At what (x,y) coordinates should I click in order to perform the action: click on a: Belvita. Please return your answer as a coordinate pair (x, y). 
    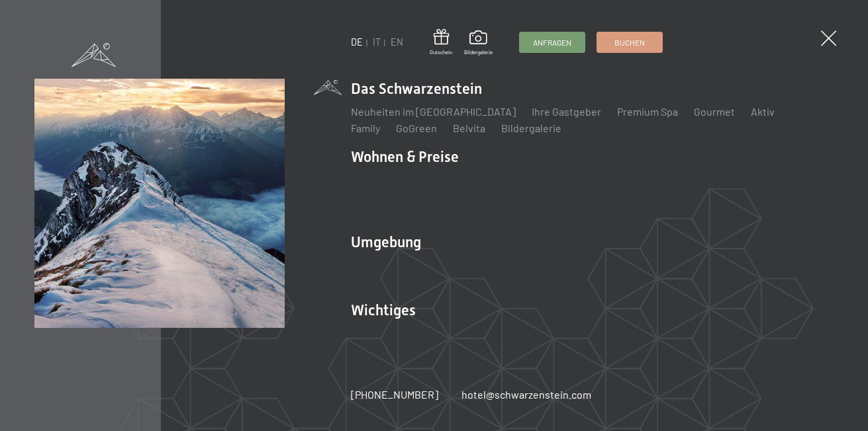
    Looking at the image, I should click on (469, 127).